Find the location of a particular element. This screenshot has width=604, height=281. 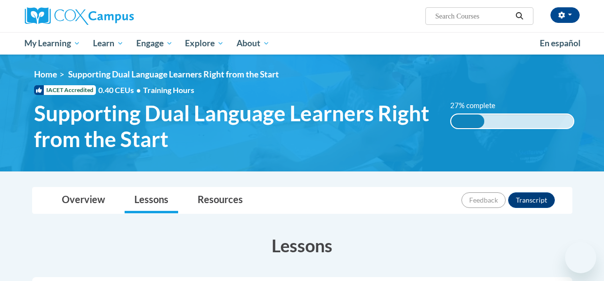

span: My Learning is located at coordinates (52, 43).